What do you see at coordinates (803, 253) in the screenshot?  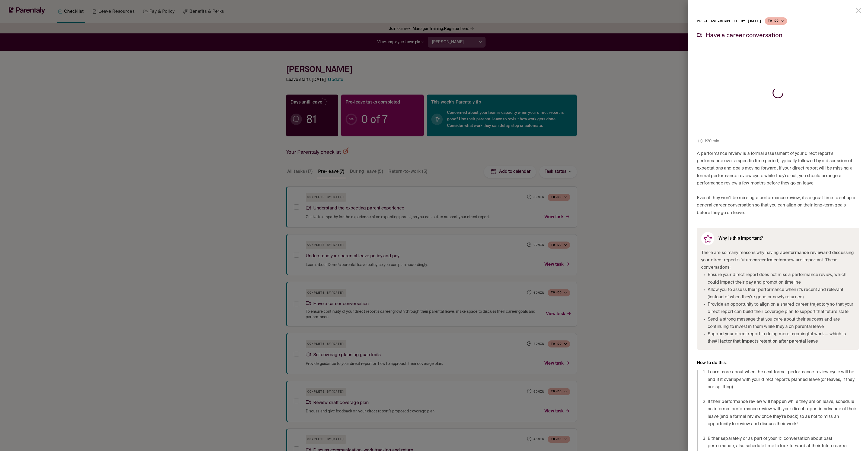 I see `strong: performance review` at bounding box center [803, 253].